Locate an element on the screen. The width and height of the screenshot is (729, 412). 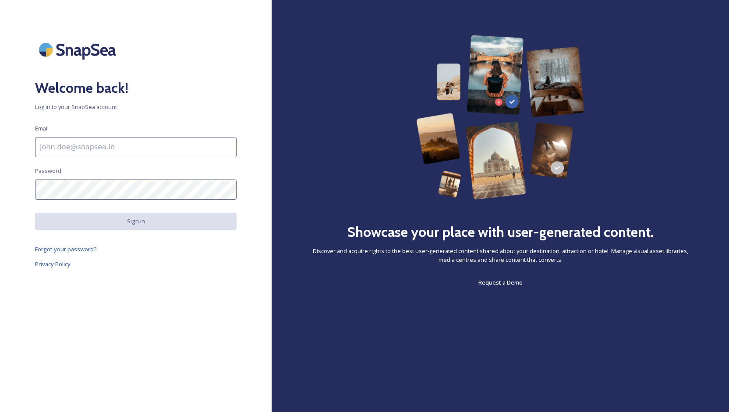
img: SnapSea Logo is located at coordinates (79, 50).